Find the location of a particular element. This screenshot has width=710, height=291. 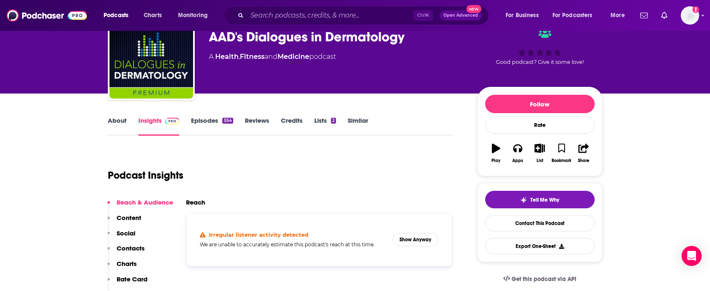

button: Open AdvancedNew is located at coordinates (461, 15).